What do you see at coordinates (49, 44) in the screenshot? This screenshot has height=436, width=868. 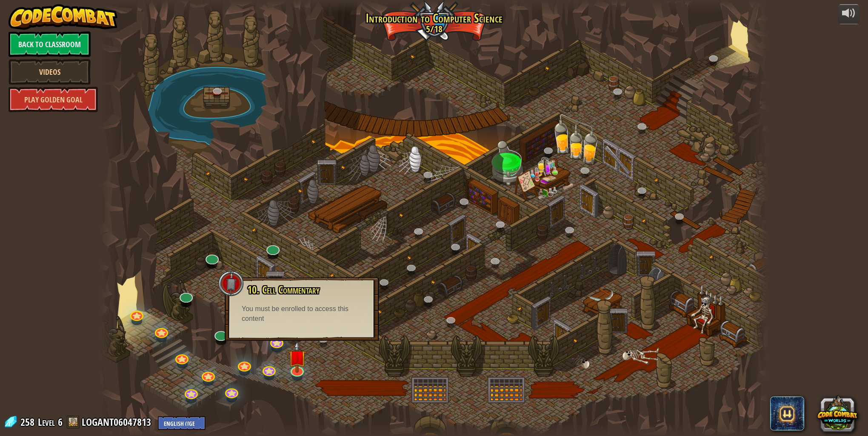 I see `a: Back to Classroom` at bounding box center [49, 44].